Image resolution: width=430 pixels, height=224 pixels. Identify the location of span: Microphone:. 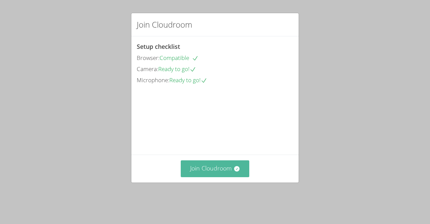
(153, 80).